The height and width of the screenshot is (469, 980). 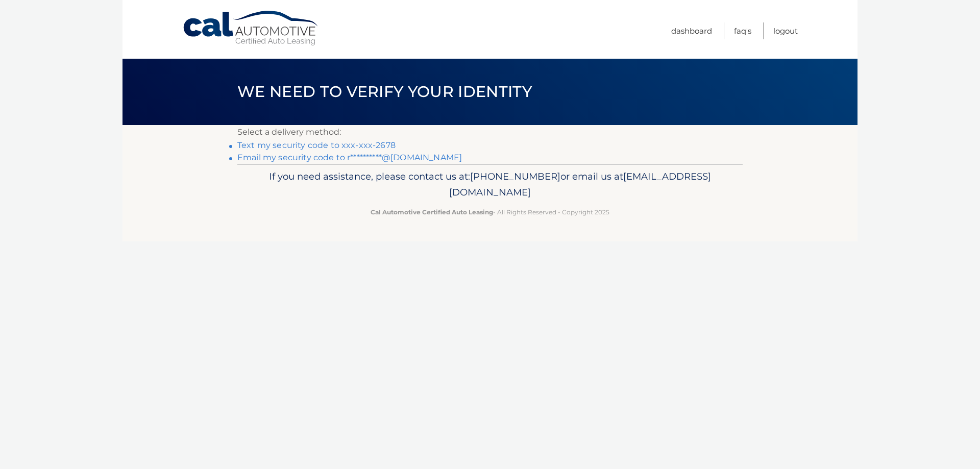 I want to click on p: If you need assistance, please contact us at: or email us at, so click(x=490, y=184).